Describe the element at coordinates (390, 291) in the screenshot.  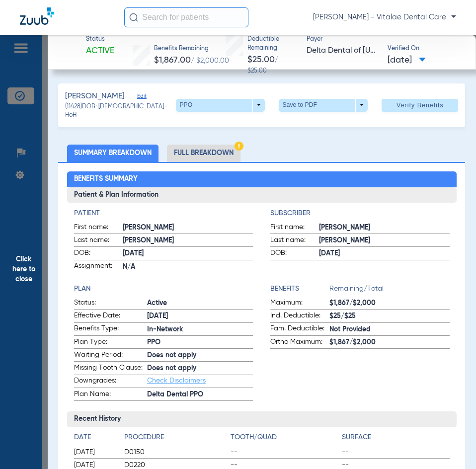
I see `span: Remaining/Total` at that location.